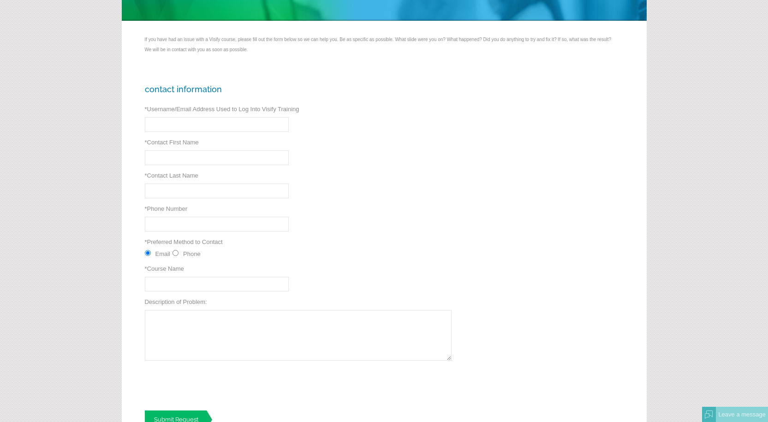 The image size is (768, 422). I want to click on label: Course Name, so click(164, 269).